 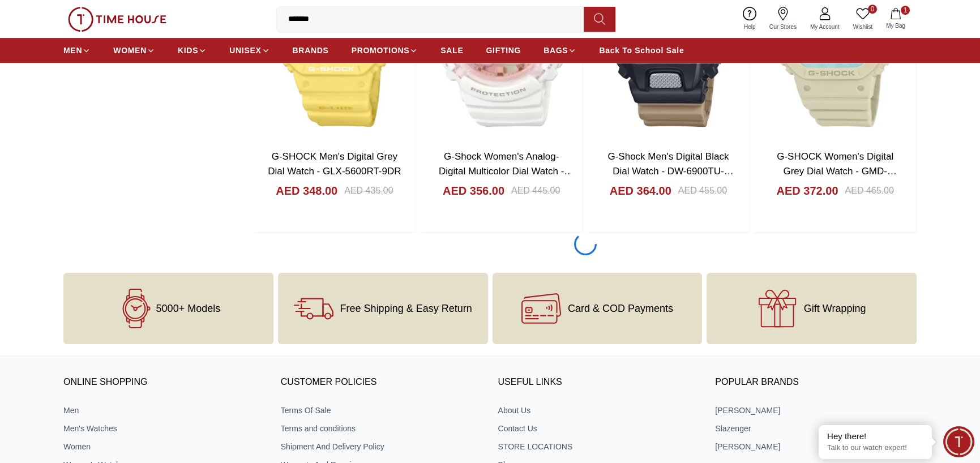 What do you see at coordinates (642, 50) in the screenshot?
I see `span: Back To School Sale` at bounding box center [642, 50].